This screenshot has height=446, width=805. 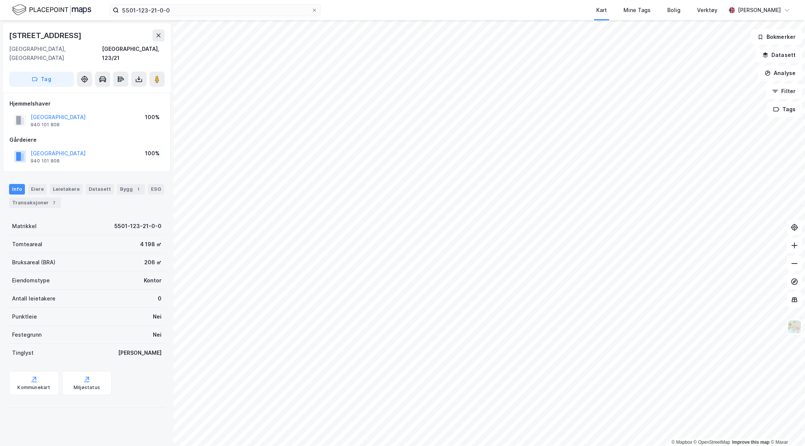 I want to click on div: ESG, so click(x=156, y=189).